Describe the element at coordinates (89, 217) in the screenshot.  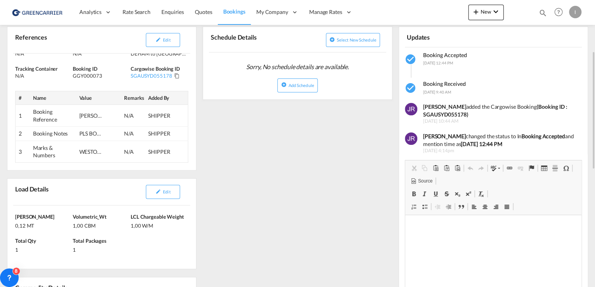
I see `span: Volumetric_Wt` at that location.